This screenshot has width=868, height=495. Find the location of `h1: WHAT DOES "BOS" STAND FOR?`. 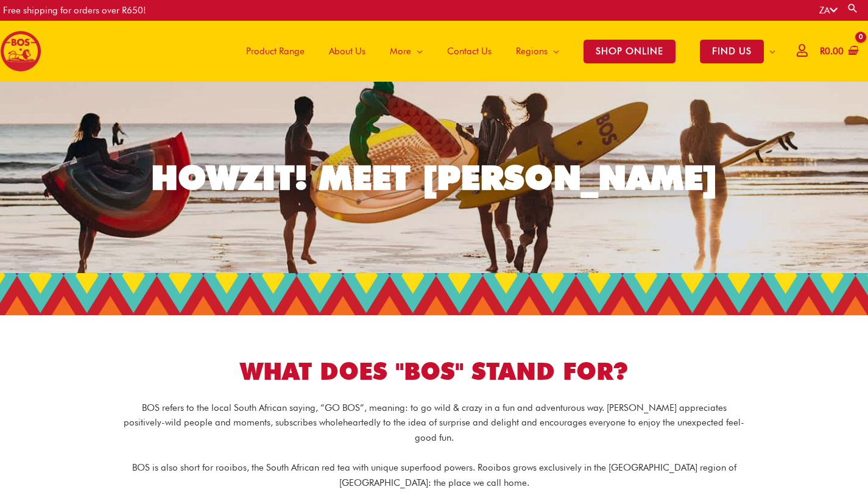

h1: WHAT DOES "BOS" STAND FOR? is located at coordinates (435, 371).